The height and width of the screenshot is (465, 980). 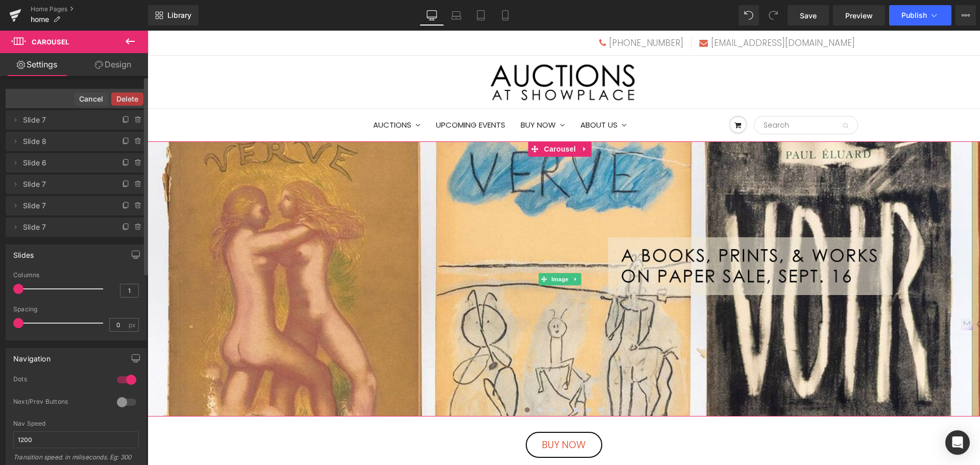 What do you see at coordinates (60, 402) in the screenshot?
I see `div: Next/Prev Buttons` at bounding box center [60, 402].